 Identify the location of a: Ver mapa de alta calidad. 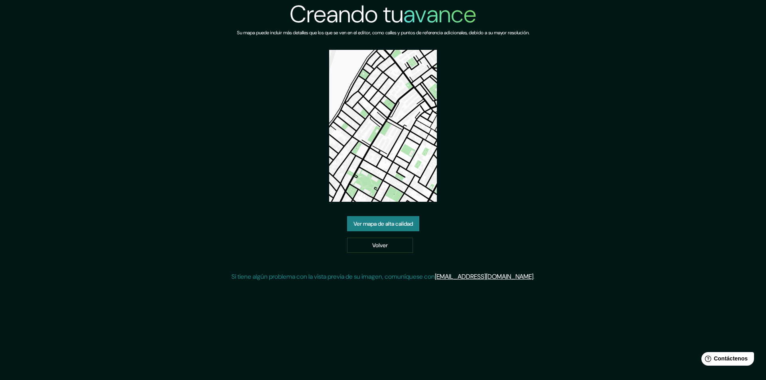
(383, 224).